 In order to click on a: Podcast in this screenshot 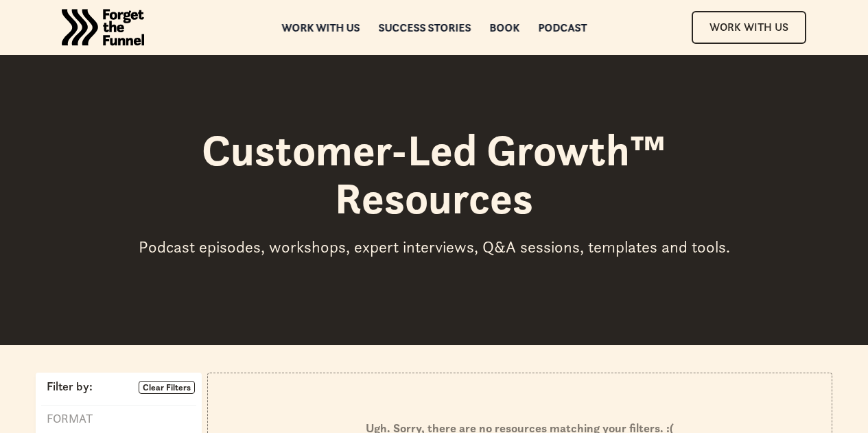, I will do `click(561, 27)`.